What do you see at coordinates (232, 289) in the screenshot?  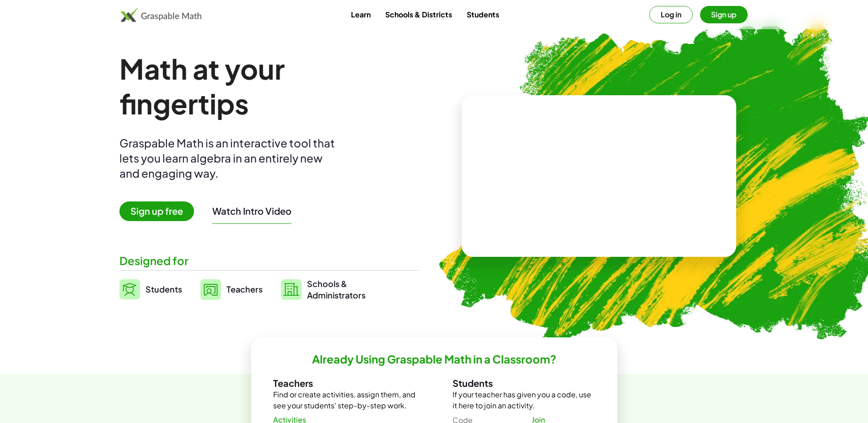 I see `a: Teachers` at bounding box center [232, 289].